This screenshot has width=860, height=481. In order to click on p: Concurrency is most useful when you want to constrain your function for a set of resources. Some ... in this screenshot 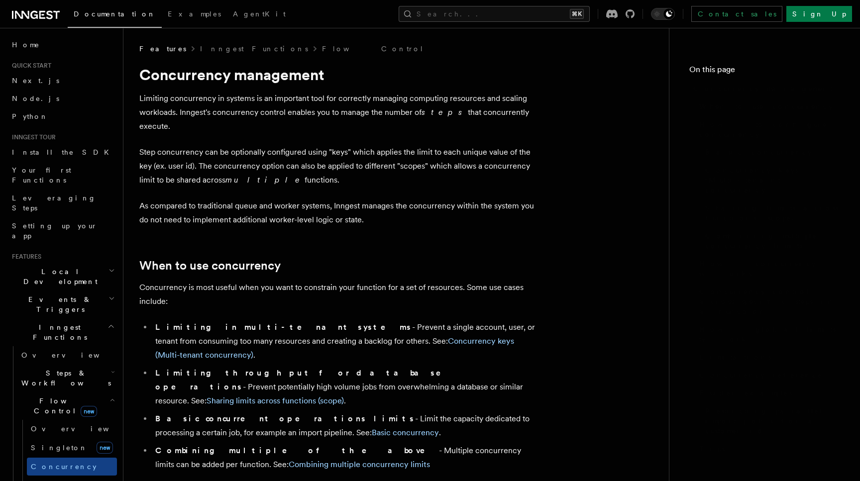, I will do `click(338, 294)`.